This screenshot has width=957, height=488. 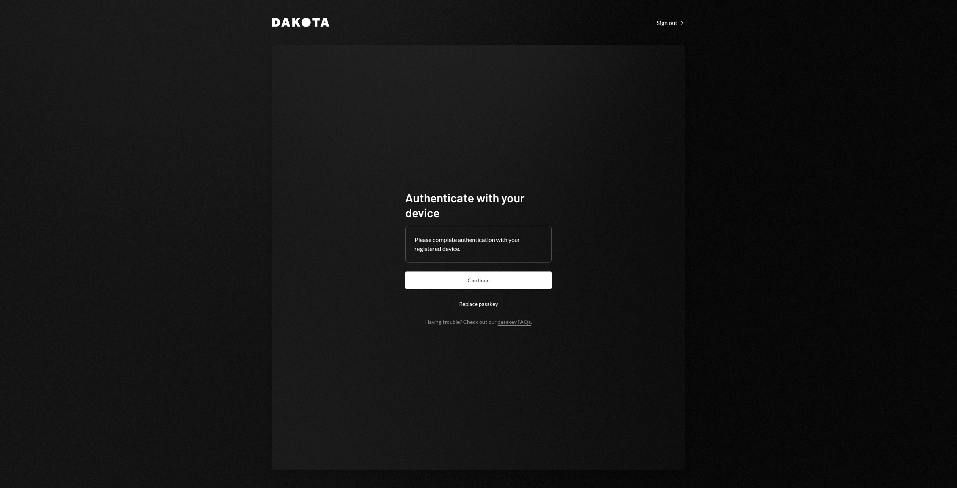 I want to click on button: Continue, so click(x=478, y=280).